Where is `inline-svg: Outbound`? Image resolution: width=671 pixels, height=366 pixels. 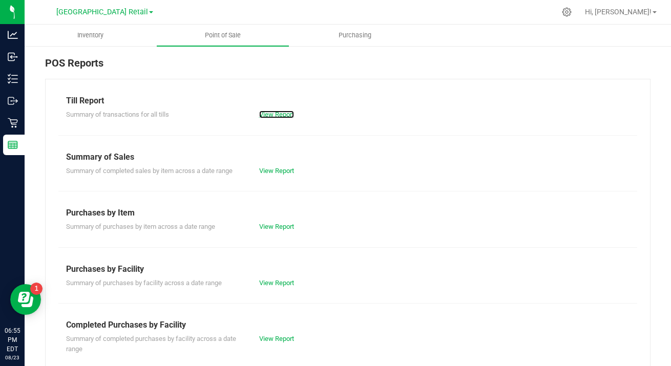 inline-svg: Outbound is located at coordinates (13, 101).